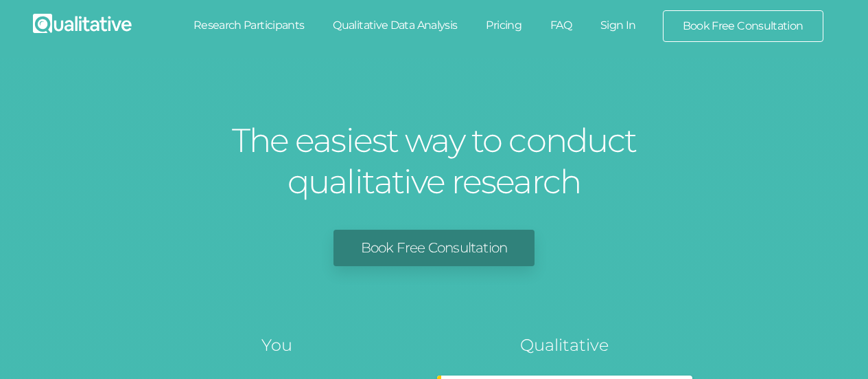 The height and width of the screenshot is (379, 868). I want to click on h1: The easiest way to conduct qualitative research, so click(434, 161).